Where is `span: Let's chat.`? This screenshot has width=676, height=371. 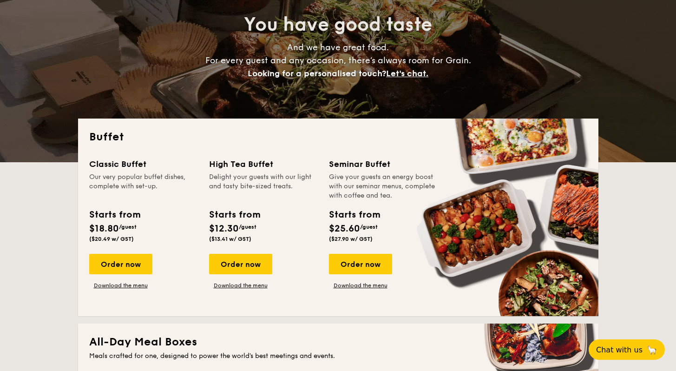
span: Let's chat. is located at coordinates (407, 73).